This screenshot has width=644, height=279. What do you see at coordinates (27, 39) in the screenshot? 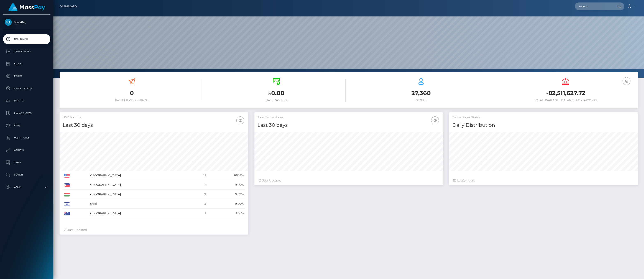
I see `p: Dashboard` at bounding box center [27, 39].